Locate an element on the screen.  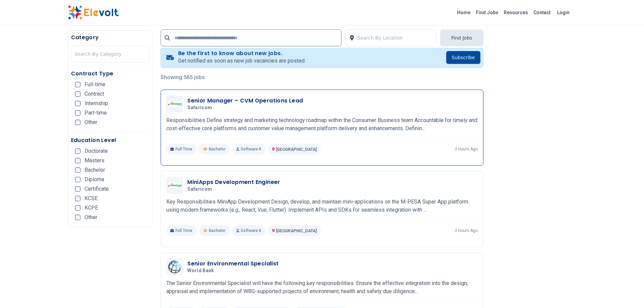
input: Certificate is located at coordinates (78, 189).